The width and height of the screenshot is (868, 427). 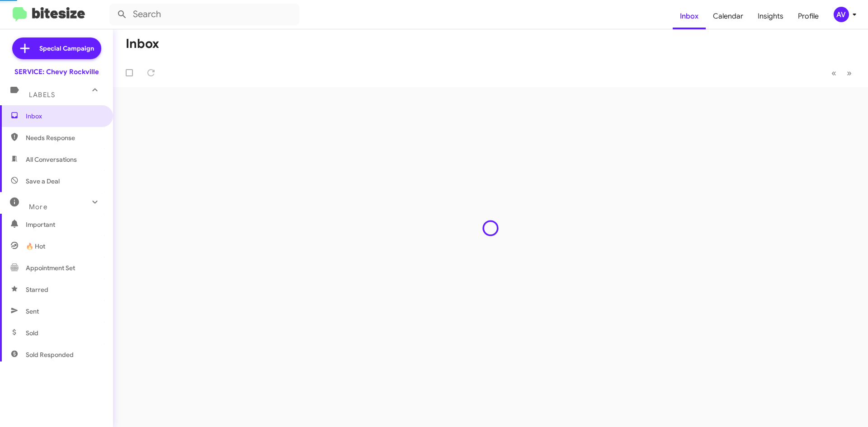 I want to click on div: SERVICE: Chevy Rockville, so click(x=57, y=72).